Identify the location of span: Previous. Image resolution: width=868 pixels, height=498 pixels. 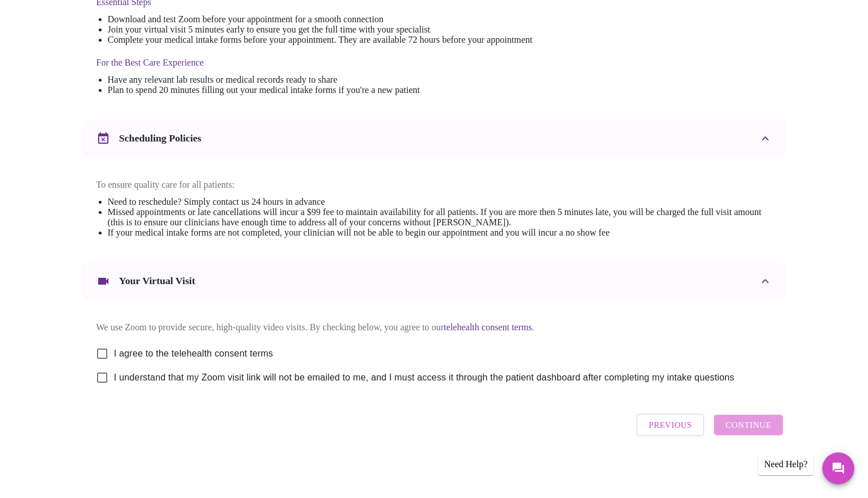
(670, 425).